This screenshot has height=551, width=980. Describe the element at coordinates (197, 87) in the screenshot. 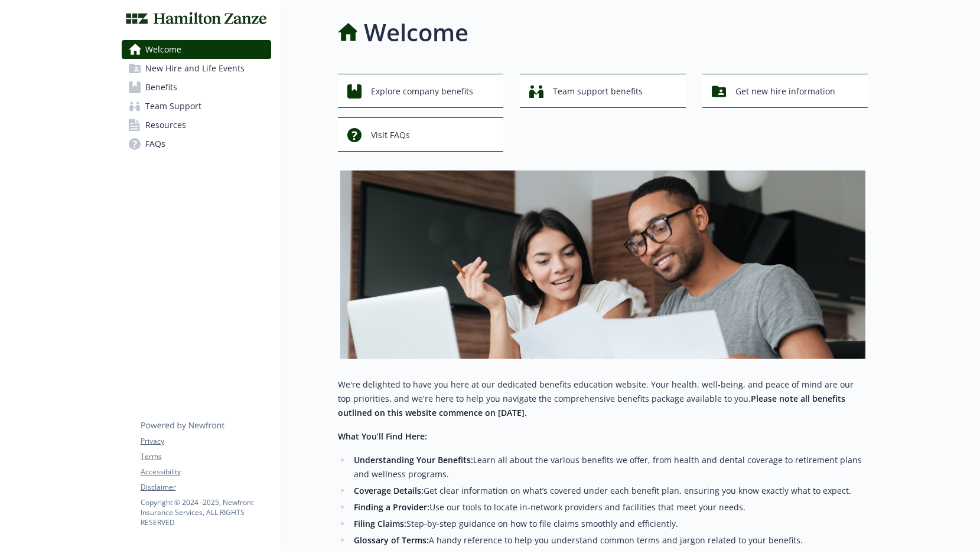

I see `a: Benefits` at that location.